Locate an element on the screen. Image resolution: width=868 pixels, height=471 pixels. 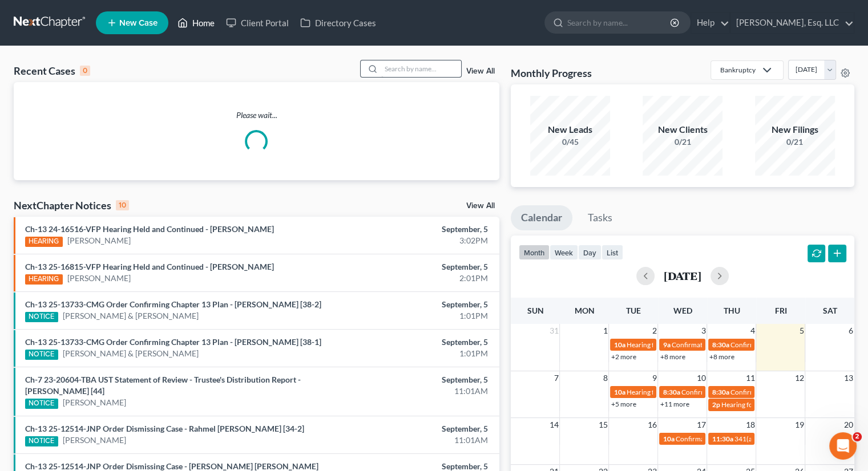
div: New Filings is located at coordinates (795, 130).